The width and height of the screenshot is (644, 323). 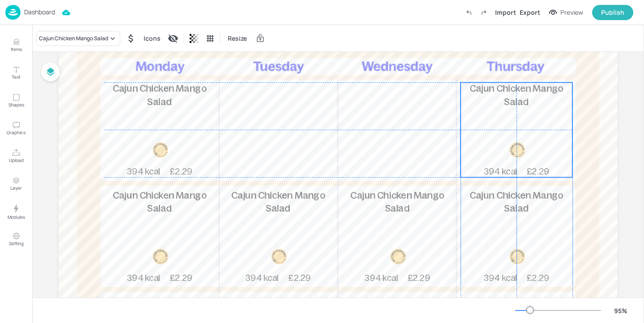 I want to click on div: Hide symbol, so click(x=131, y=39).